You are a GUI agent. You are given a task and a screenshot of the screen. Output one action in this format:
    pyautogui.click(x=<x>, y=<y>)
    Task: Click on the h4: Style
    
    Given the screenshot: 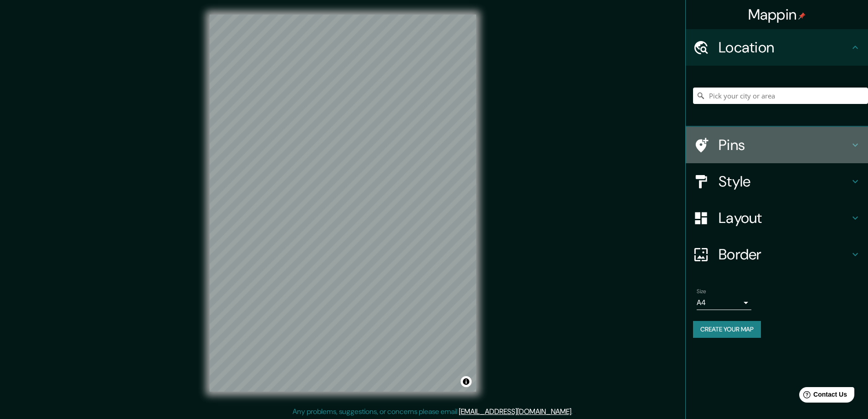 What is the action you would take?
    pyautogui.click(x=784, y=181)
    